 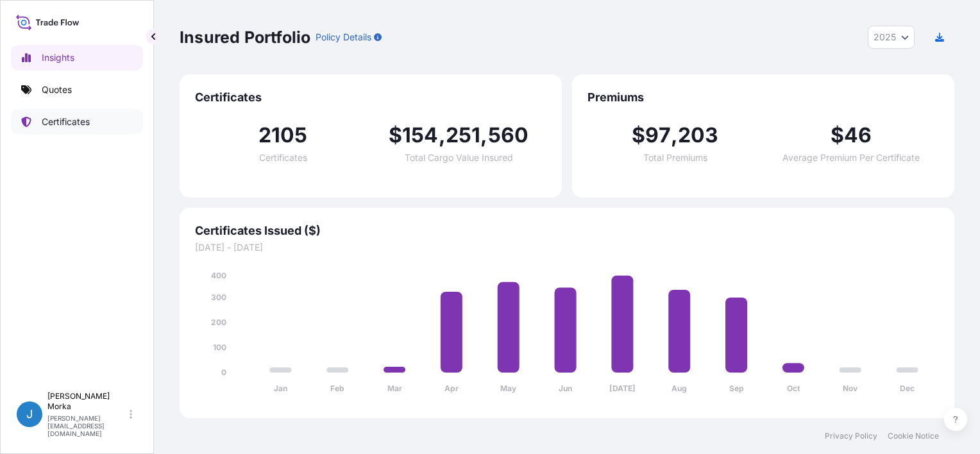 I want to click on span: J, so click(x=30, y=414).